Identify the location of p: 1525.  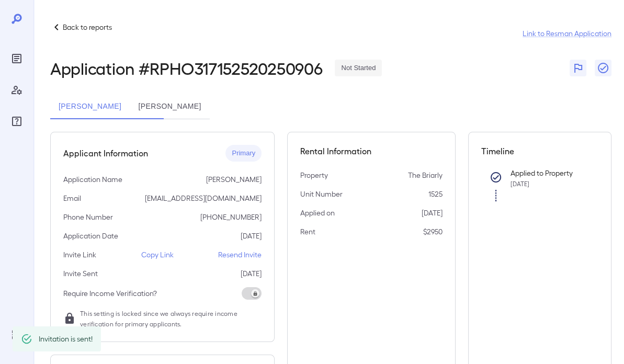
(435, 194).